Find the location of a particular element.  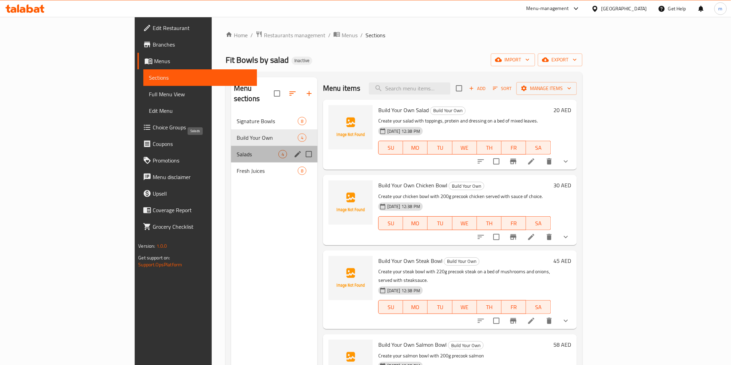

button: import is located at coordinates (513, 60).